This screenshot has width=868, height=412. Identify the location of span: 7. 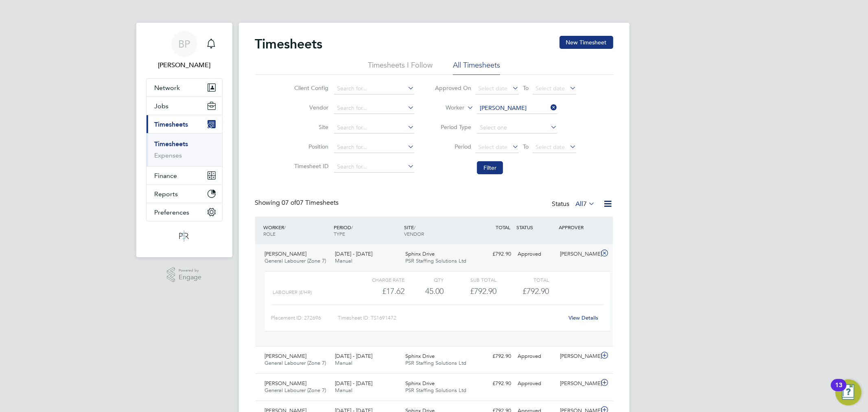
(585, 204).